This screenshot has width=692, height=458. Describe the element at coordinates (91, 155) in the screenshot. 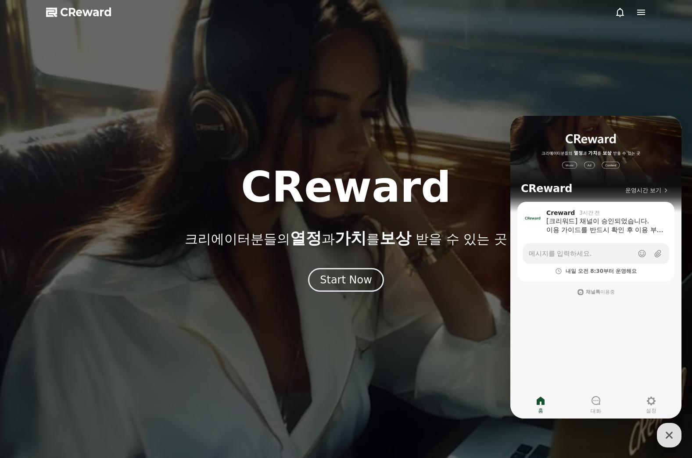

I see `span: 내일 오전 8:30부터 운영해요` at that location.